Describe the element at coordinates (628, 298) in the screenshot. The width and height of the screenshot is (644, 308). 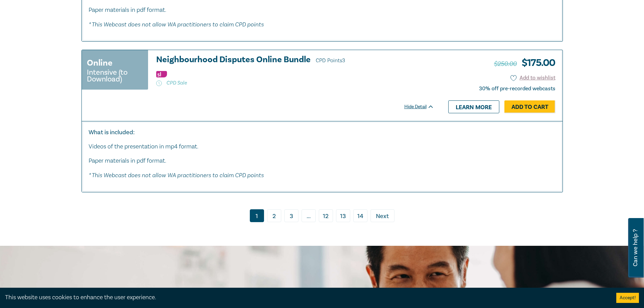
I see `button: Accept cookies` at that location.